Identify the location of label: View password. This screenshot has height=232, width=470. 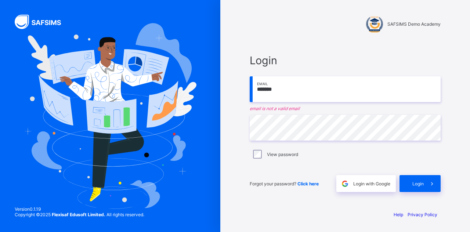
(282, 154).